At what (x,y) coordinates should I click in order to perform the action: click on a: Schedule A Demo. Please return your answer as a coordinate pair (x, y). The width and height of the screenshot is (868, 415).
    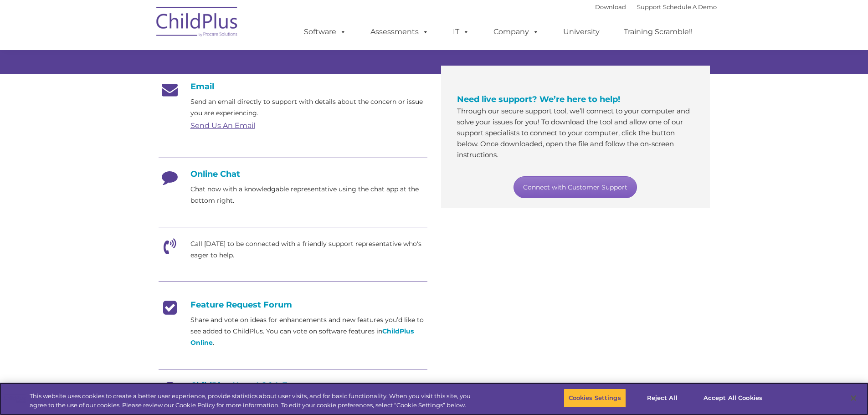
    Looking at the image, I should click on (690, 7).